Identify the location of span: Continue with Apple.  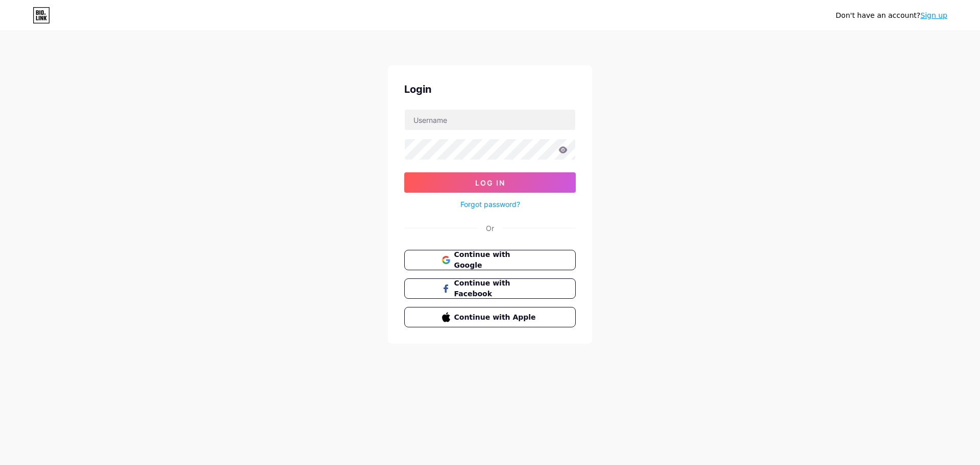
(496, 317).